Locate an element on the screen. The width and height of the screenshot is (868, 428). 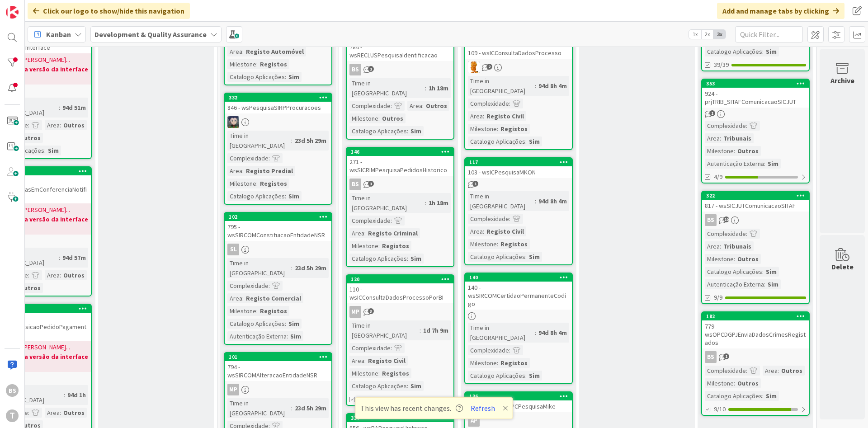
div: 332846 - wsPesquisaSIRPProcuracoes is located at coordinates (278, 103).